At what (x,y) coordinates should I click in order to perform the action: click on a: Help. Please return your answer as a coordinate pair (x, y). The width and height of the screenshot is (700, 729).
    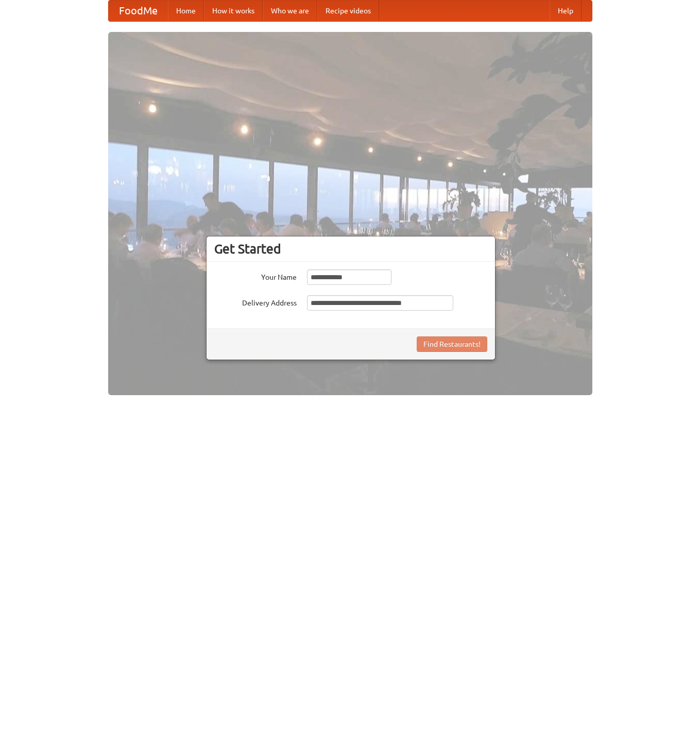
    Looking at the image, I should click on (565, 11).